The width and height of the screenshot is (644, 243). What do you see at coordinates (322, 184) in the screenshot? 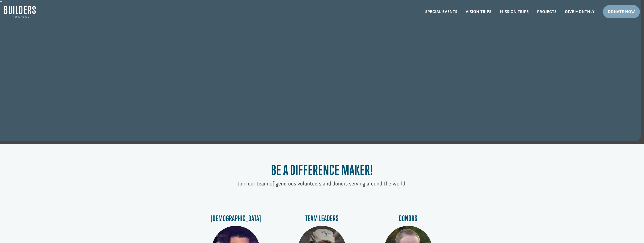
I see `span: Join our team of generous volunteers and donors serving around the world.` at bounding box center [322, 184].